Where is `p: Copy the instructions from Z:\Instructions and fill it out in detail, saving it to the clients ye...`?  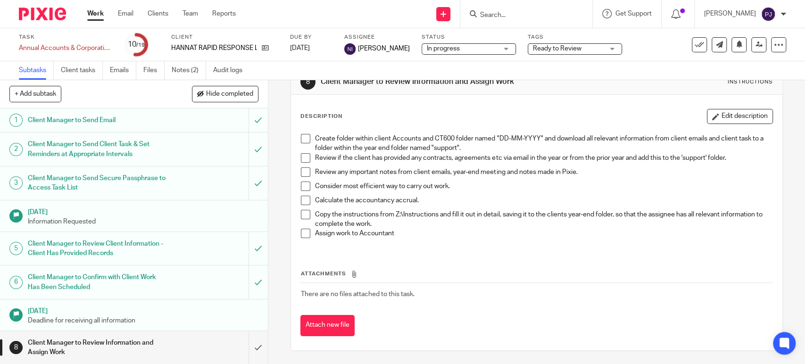
p: Copy the instructions from Z:\Instructions and fill it out in detail, saving it to the clients ye... is located at coordinates (543, 219).